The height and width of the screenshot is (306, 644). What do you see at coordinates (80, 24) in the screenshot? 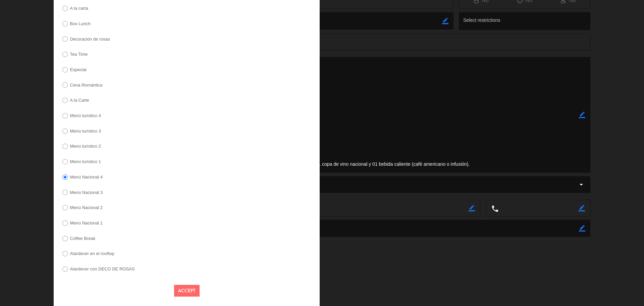
I see `label: Box Lunch` at bounding box center [80, 24].